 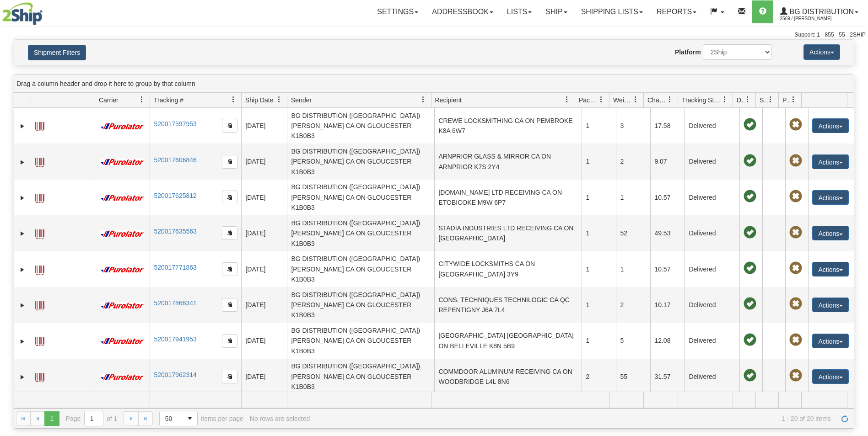 I want to click on td: 49.53, so click(x=667, y=233).